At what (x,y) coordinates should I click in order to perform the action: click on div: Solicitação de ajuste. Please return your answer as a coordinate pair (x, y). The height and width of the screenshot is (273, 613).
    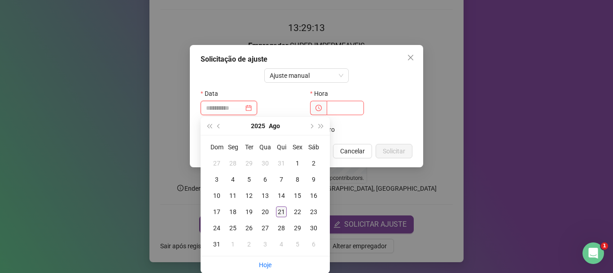
    Looking at the image, I should click on (307, 59).